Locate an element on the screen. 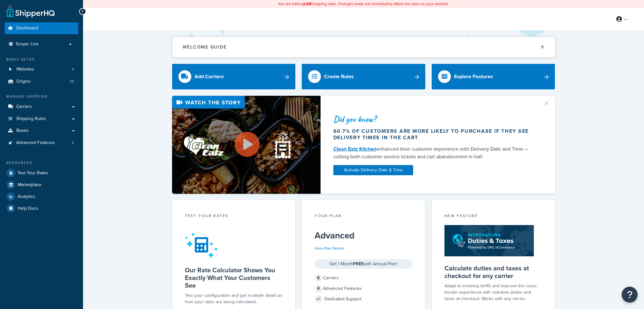  a: Activate Delivery Date & Time is located at coordinates (373, 170).